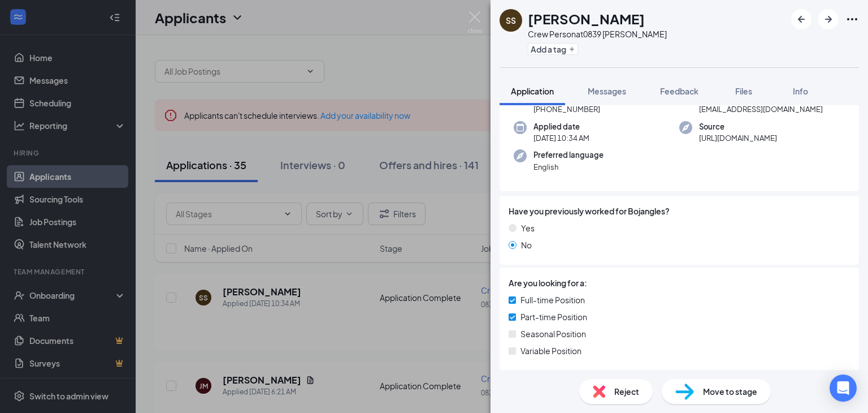 The image size is (868, 413). What do you see at coordinates (554, 317) in the screenshot?
I see `span: Part-time Position` at bounding box center [554, 317].